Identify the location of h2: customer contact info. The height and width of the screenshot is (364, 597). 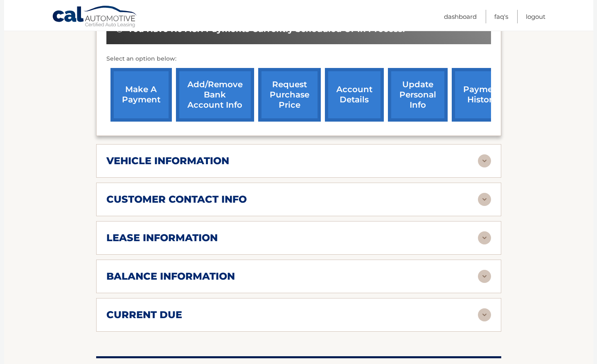
(176, 199).